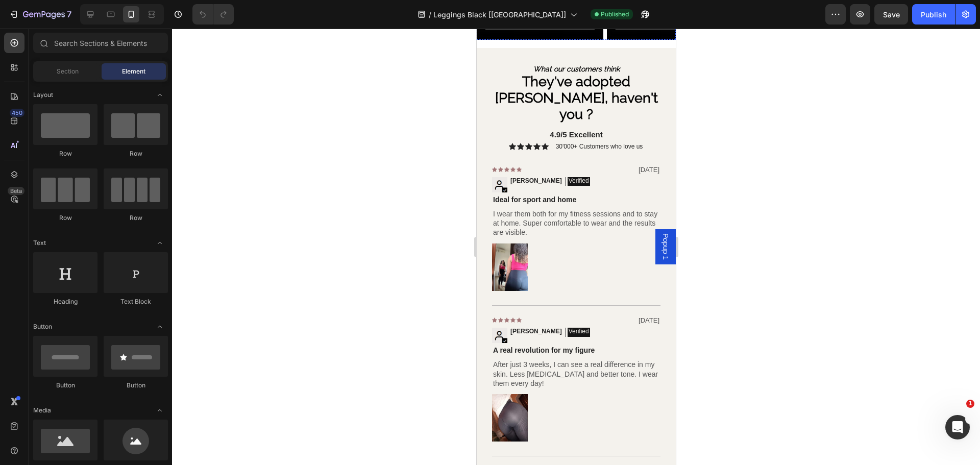  What do you see at coordinates (100, 322) in the screenshot?
I see `p: A real revolution for my figure` at bounding box center [100, 322].